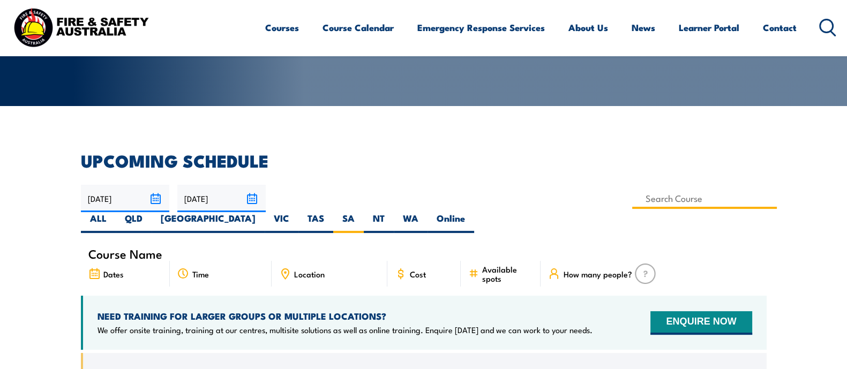 The width and height of the screenshot is (847, 369). Describe the element at coordinates (282, 27) in the screenshot. I see `a: Courses` at that location.